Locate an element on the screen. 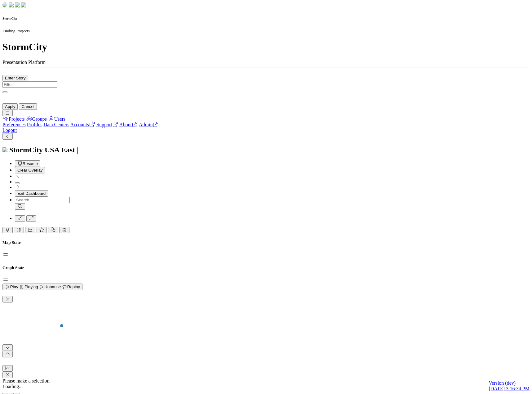  h5: Map State is located at coordinates (266, 243).